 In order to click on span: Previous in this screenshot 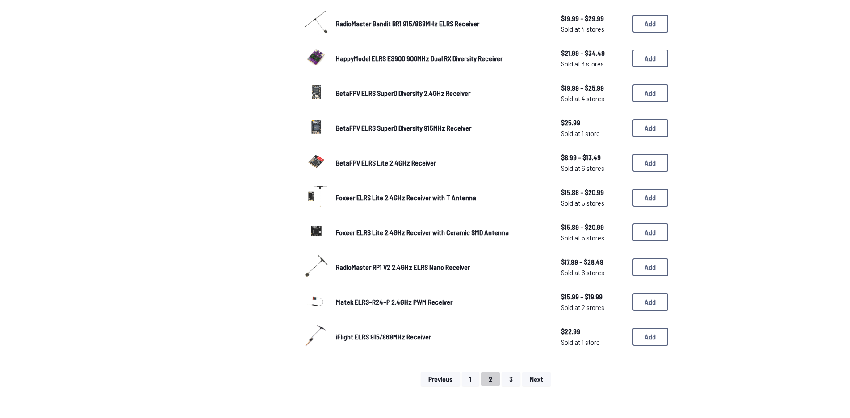, I will do `click(440, 380)`.